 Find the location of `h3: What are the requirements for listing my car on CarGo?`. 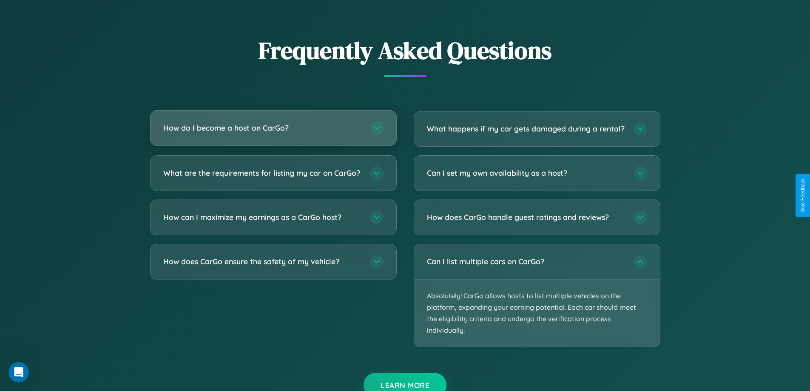

h3: What are the requirements for listing my car on CarGo? is located at coordinates (262, 173).